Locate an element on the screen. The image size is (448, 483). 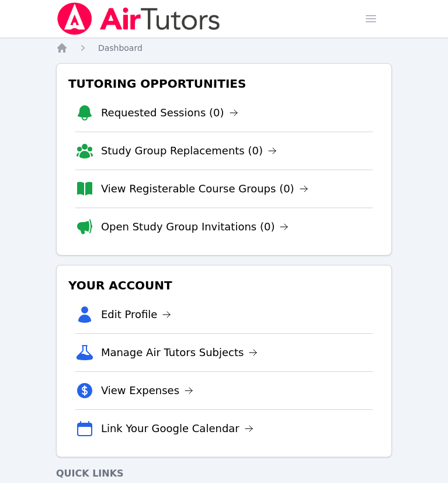
a: Manage Air Tutors Subjects is located at coordinates (179, 353).